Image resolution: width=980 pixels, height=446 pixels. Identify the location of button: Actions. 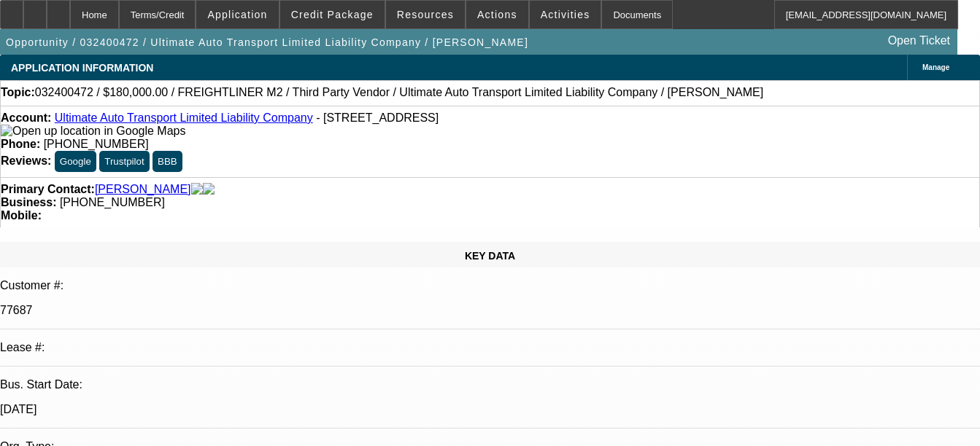
(497, 15).